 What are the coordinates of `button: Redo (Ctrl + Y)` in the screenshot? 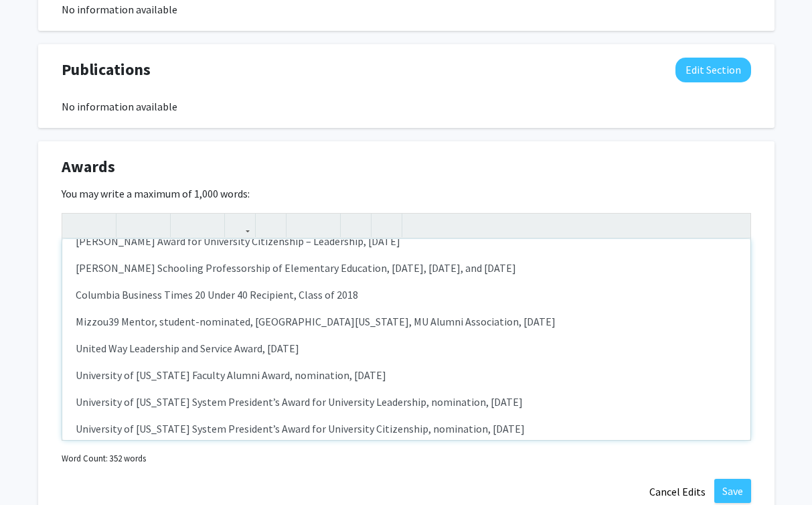 It's located at (100, 225).